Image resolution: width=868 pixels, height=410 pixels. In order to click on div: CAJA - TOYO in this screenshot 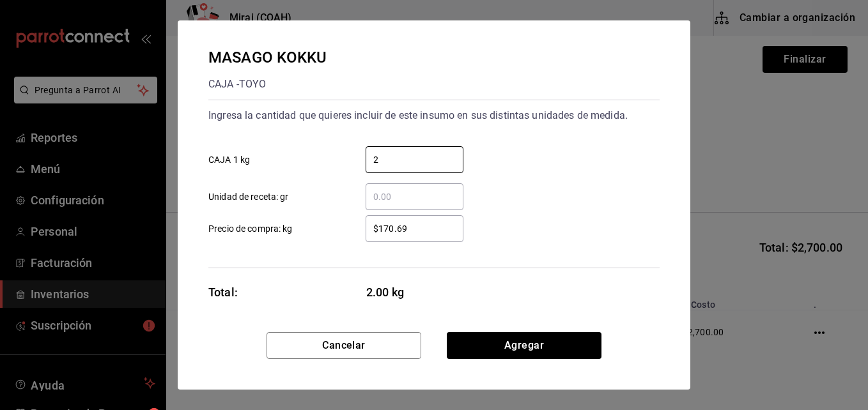, I will do `click(267, 84)`.